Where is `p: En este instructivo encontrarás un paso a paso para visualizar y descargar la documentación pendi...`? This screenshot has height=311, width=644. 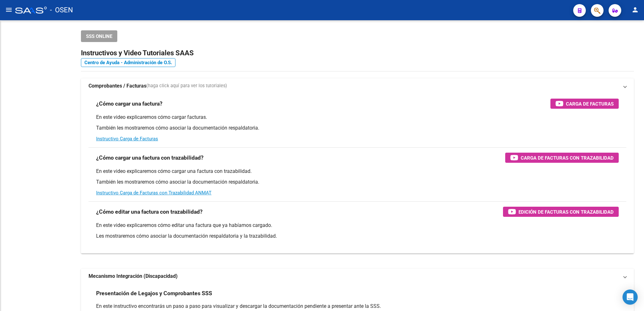
p: En este instructivo encontrarás un paso a paso para visualizar y descargar la documentación pendi... is located at coordinates (357, 306).